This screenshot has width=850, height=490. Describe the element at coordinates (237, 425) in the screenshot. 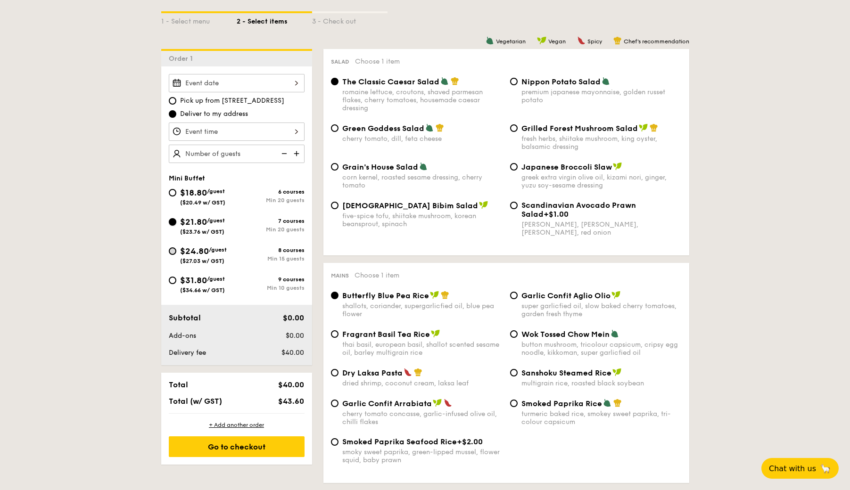

I see `div: + Add another order` at that location.